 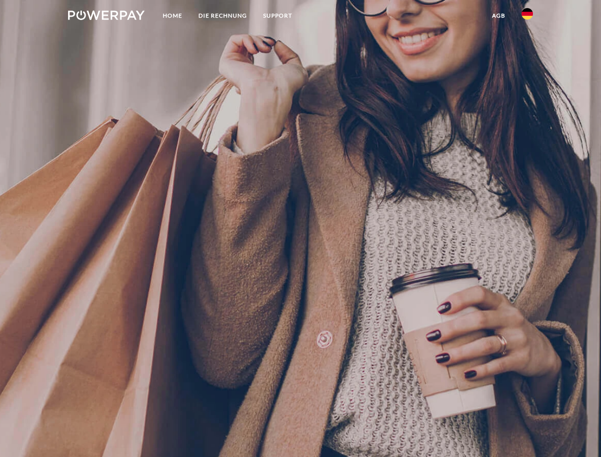 I want to click on a: SUPPORT, so click(x=277, y=16).